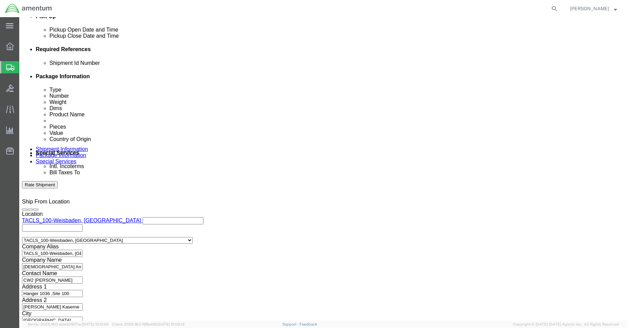  I want to click on a: Support, so click(291, 325).